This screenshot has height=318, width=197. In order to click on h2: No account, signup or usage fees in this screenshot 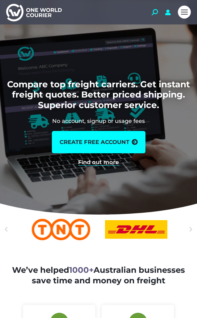, I will do `click(99, 121)`.